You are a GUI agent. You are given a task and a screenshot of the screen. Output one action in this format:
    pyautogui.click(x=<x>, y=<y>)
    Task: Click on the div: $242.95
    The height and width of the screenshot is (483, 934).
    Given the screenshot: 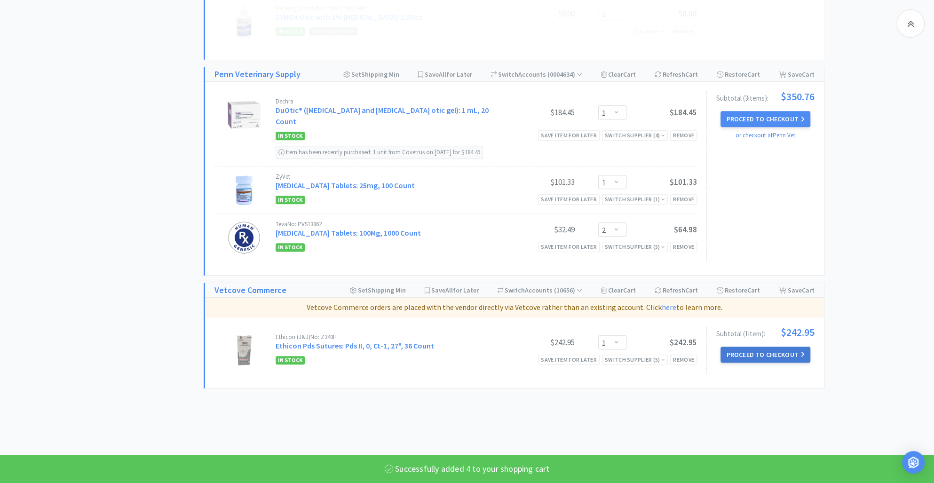 What is the action you would take?
    pyautogui.click(x=539, y=342)
    